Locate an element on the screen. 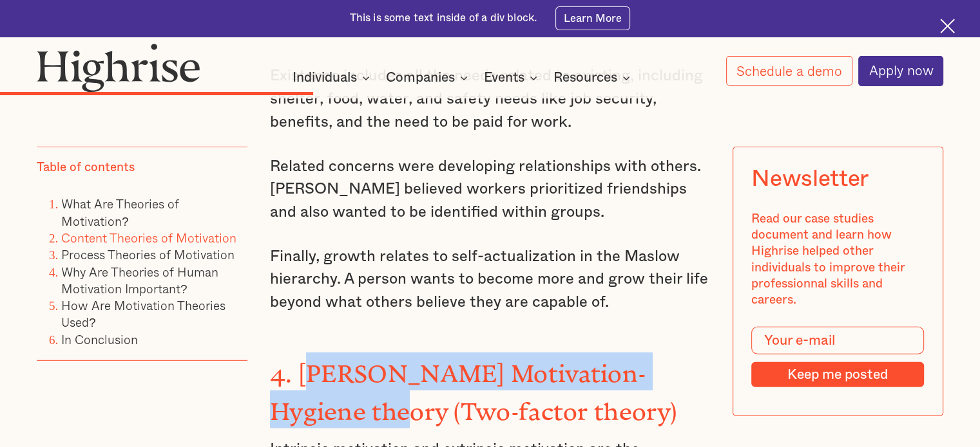 The width and height of the screenshot is (980, 447). div: Table of contents is located at coordinates (86, 167).